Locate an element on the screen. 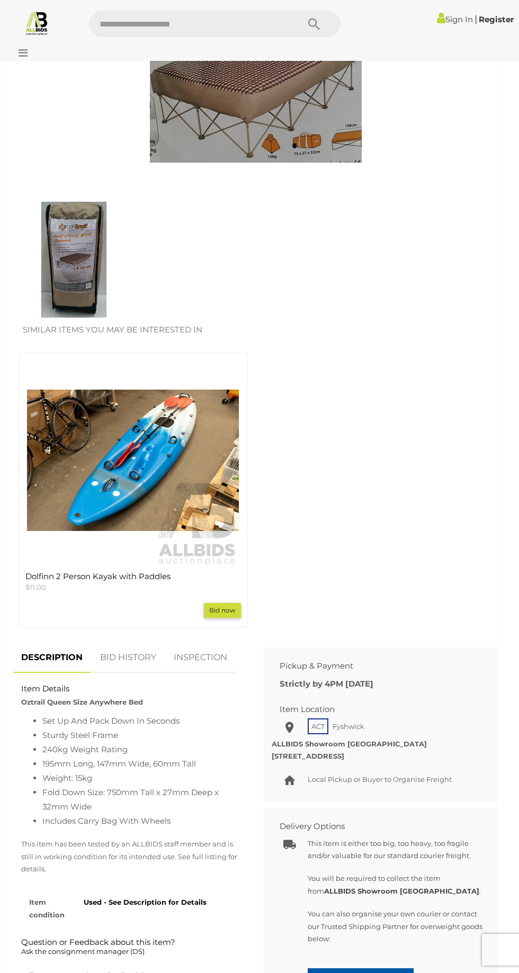 This screenshot has height=973, width=519. a: Register is located at coordinates (496, 19).